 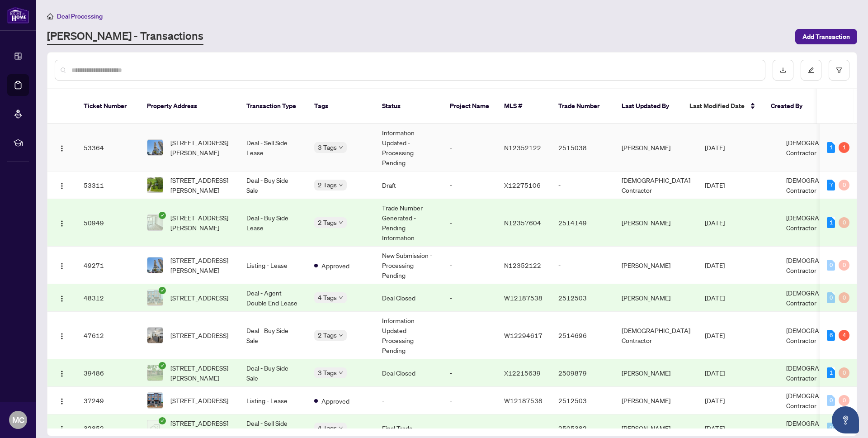 What do you see at coordinates (583, 222) in the screenshot?
I see `td: 2514149` at bounding box center [583, 222].